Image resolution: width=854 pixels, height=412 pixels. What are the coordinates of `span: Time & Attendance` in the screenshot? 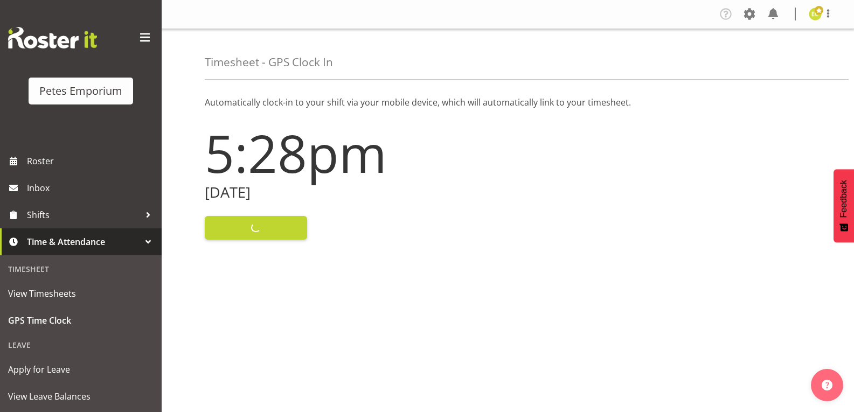 It's located at (84, 242).